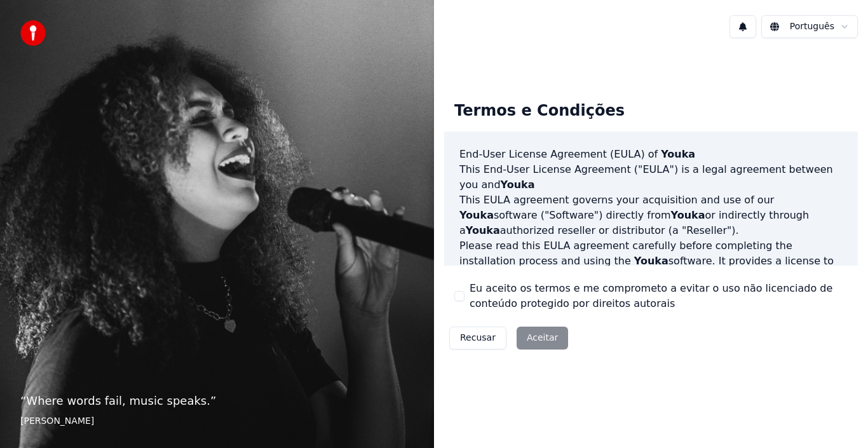 The image size is (868, 448). I want to click on p: “ Where words fail, music speaks. ”, so click(217, 401).